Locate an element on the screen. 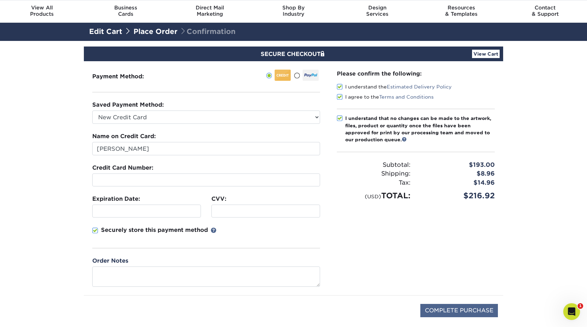 Image resolution: width=587 pixels, height=327 pixels. div: $193.00 is located at coordinates (458, 165).